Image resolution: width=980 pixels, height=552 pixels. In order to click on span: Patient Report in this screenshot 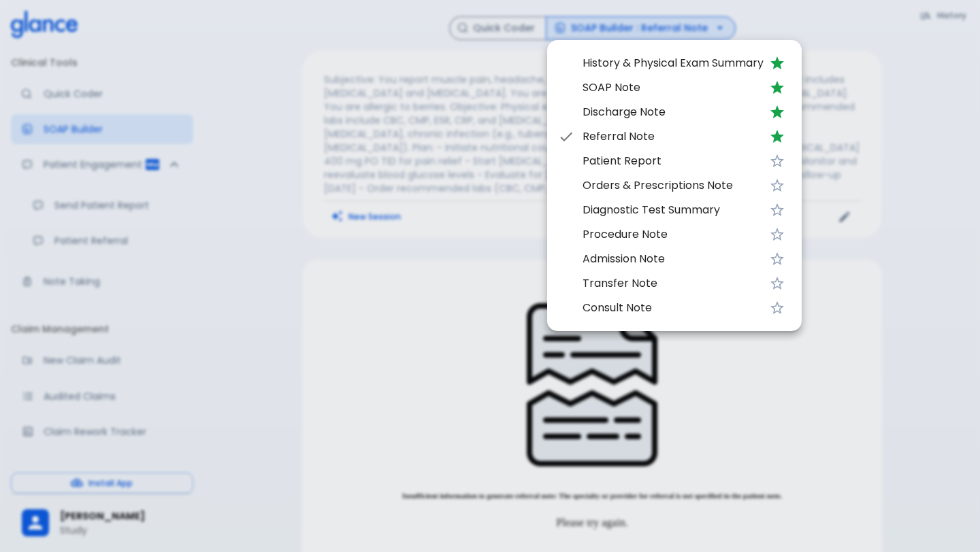, I will do `click(673, 161)`.